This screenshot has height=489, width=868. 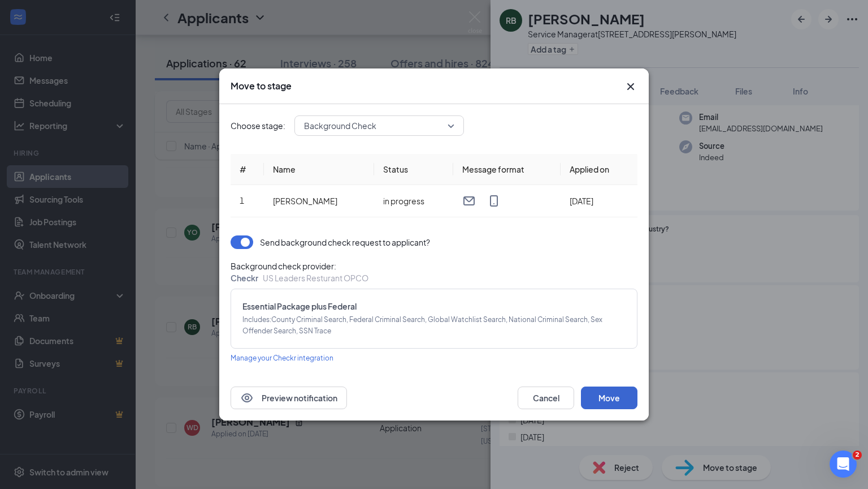 What do you see at coordinates (242, 201) in the screenshot?
I see `span: 1` at bounding box center [242, 201].